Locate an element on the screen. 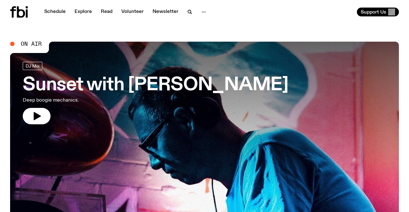 The height and width of the screenshot is (212, 409). a: Newsletter is located at coordinates (165, 12).